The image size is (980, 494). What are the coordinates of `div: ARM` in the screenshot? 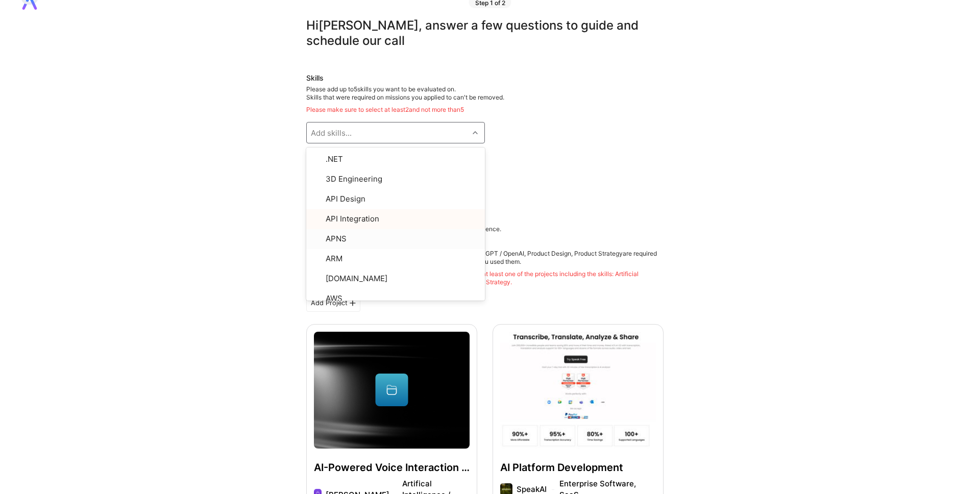 It's located at (396, 259).